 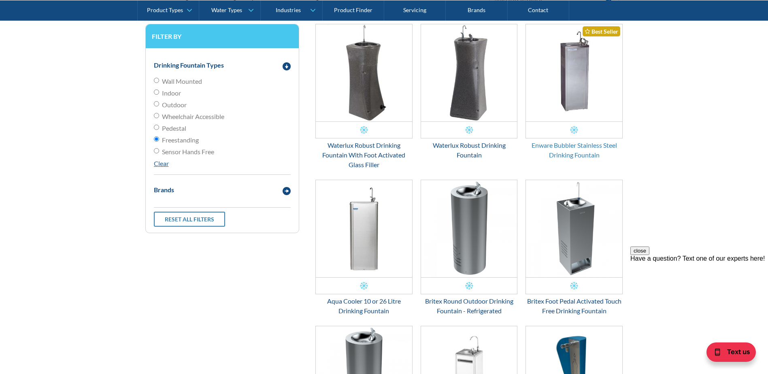 I want to click on div: Brands, so click(x=164, y=190).